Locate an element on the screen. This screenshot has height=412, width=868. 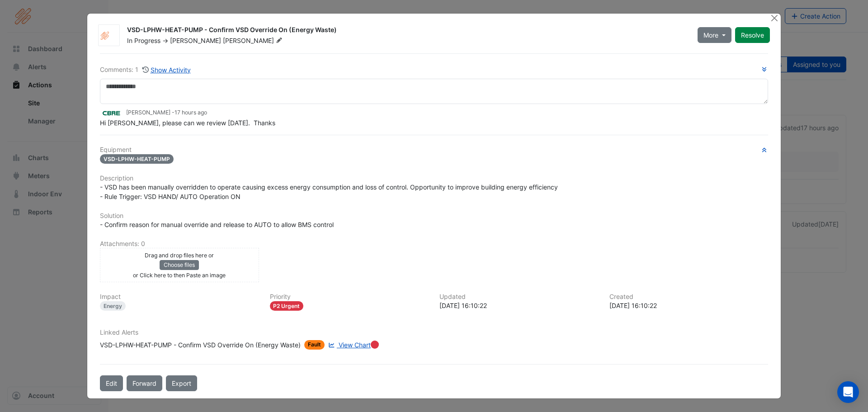
button: Close is located at coordinates (774, 18).